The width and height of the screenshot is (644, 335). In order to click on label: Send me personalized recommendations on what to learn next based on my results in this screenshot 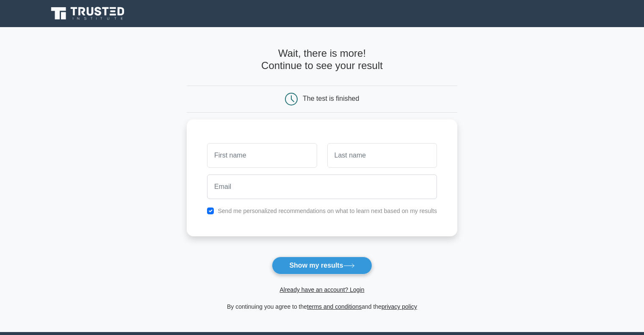, I will do `click(327, 211)`.